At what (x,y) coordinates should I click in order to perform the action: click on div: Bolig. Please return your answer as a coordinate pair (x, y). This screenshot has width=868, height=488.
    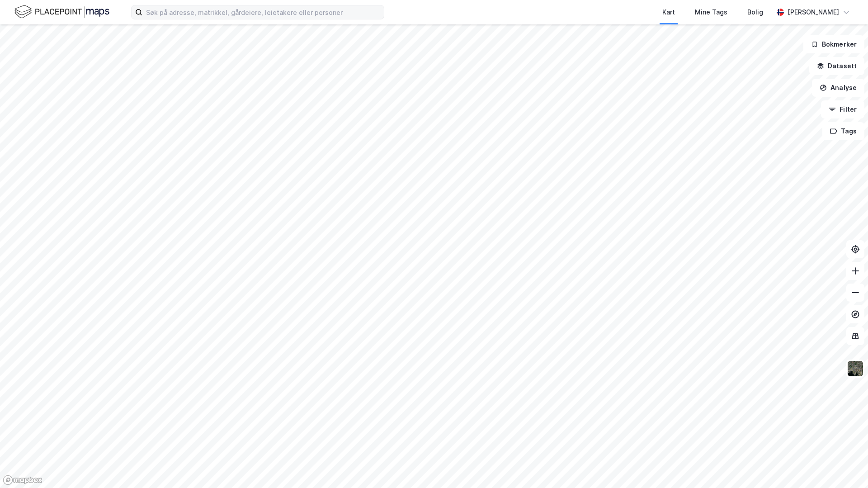
    Looking at the image, I should click on (755, 12).